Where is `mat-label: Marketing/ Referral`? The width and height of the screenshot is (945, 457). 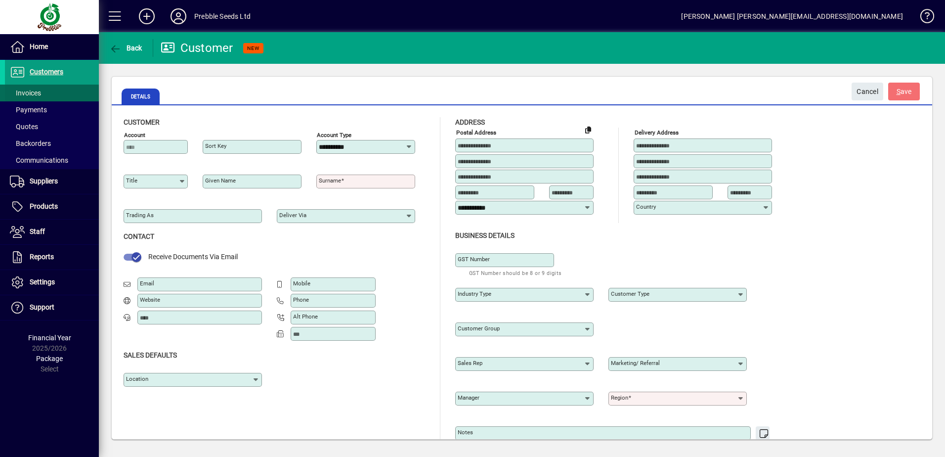 mat-label: Marketing/ Referral is located at coordinates (635, 363).